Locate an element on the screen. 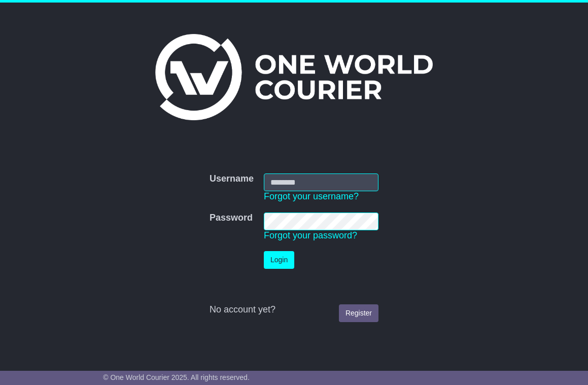 Image resolution: width=588 pixels, height=385 pixels. label: Password is located at coordinates (231, 218).